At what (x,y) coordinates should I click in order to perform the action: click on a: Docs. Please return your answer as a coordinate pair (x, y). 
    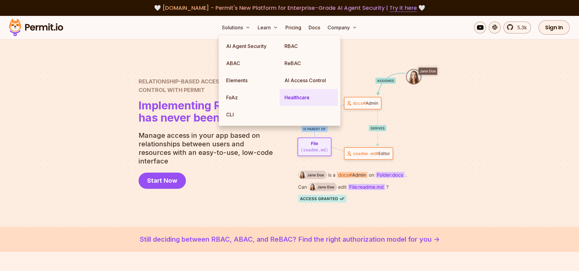
    Looking at the image, I should click on (314, 27).